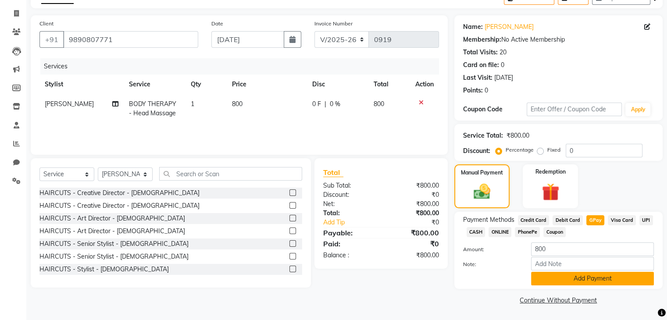  Describe the element at coordinates (338, 84) in the screenshot. I see `th: Disc` at that location.